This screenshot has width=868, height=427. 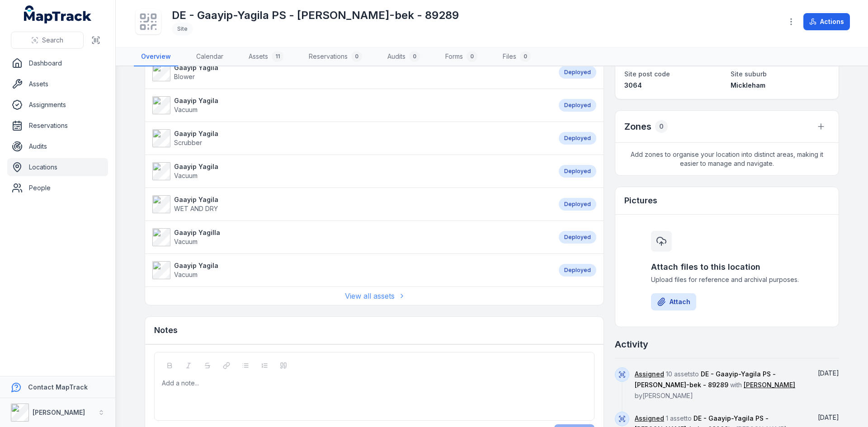 What do you see at coordinates (640, 200) in the screenshot?
I see `h3: Pictures` at bounding box center [640, 200].